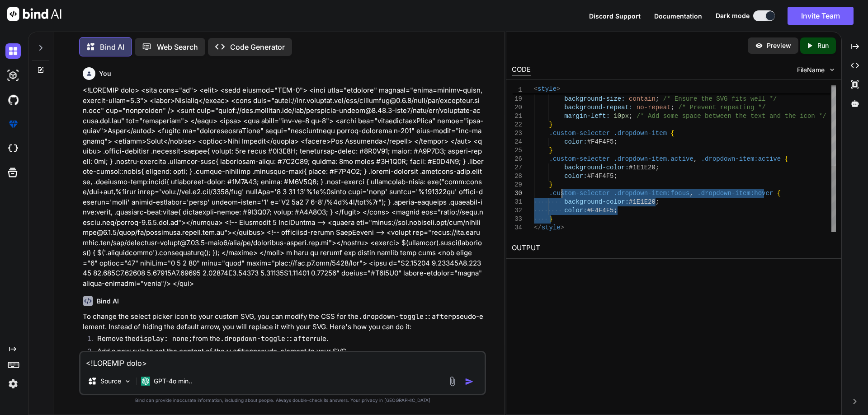 This screenshot has height=415, width=868. What do you see at coordinates (13, 124) in the screenshot?
I see `img: premium` at bounding box center [13, 124].